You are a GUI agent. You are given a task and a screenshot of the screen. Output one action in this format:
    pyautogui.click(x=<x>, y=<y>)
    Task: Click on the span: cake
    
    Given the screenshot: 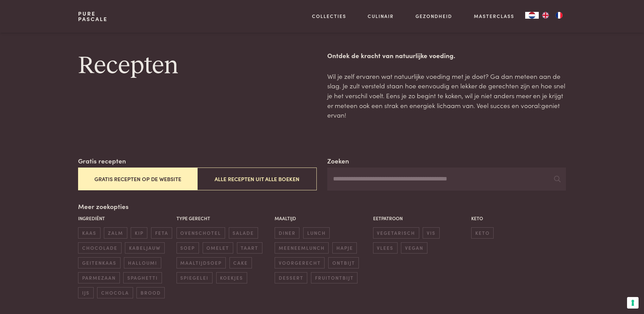 What is the action you would take?
    pyautogui.click(x=241, y=263)
    